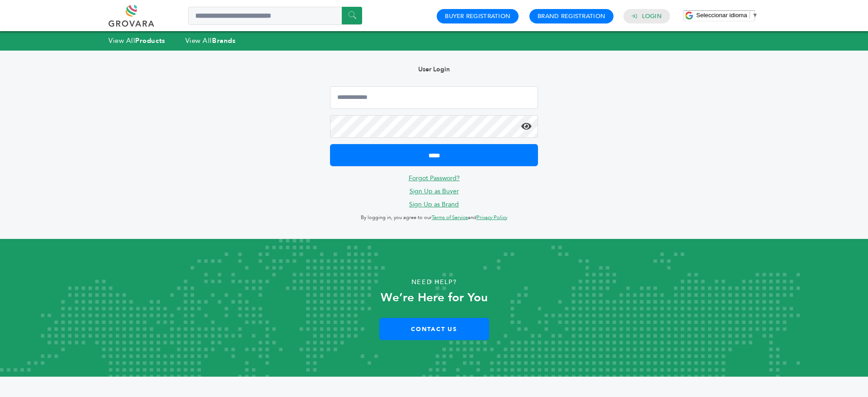 The image size is (868, 397). I want to click on a: Sign Up as Buyer, so click(434, 191).